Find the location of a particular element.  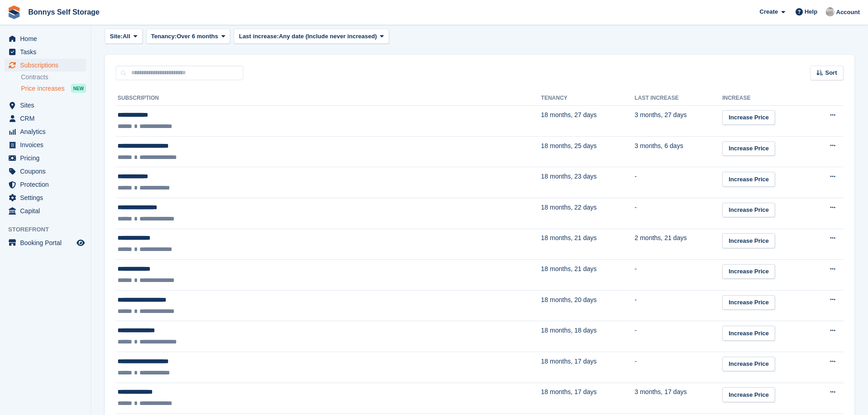

span: All is located at coordinates (127, 37).